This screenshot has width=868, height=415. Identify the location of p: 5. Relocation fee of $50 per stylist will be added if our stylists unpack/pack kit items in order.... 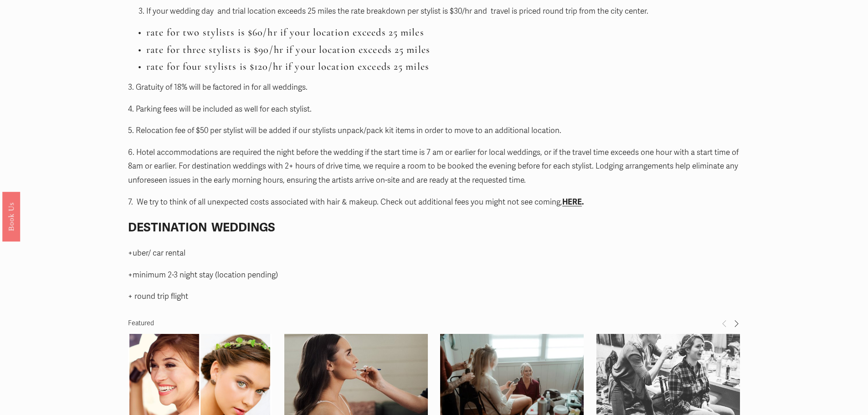
(434, 131).